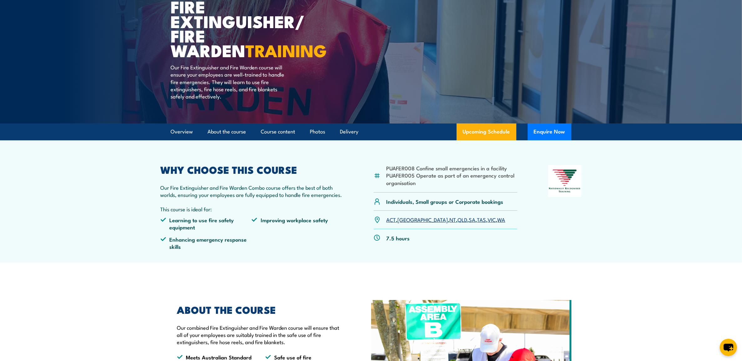  What do you see at coordinates (228, 82) in the screenshot?
I see `p: Our Fire Extinguisher and Fire Warden course will ensure your employees are well-trained to handl...` at bounding box center [228, 82].